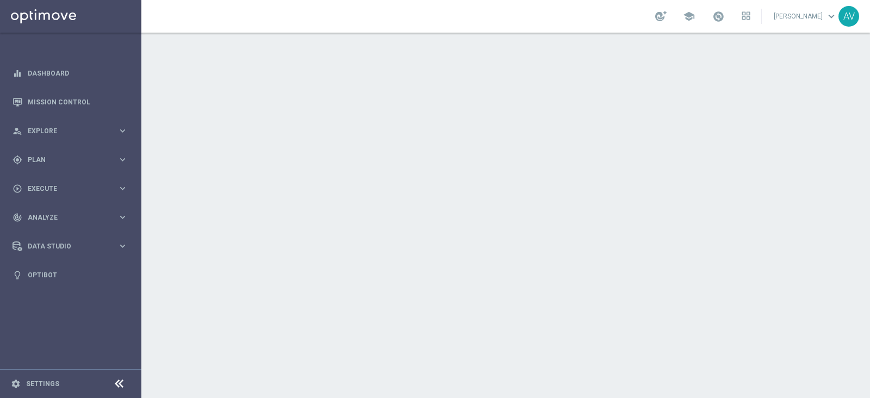  I want to click on div: Optibot, so click(70, 274).